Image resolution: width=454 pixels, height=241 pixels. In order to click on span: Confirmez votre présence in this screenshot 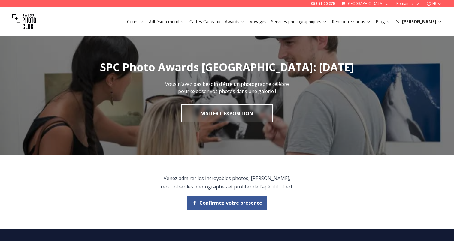, I will do `click(231, 203)`.